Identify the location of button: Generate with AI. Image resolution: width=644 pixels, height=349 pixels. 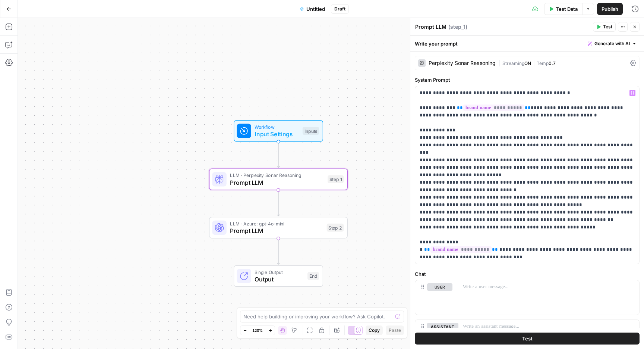
(612, 44).